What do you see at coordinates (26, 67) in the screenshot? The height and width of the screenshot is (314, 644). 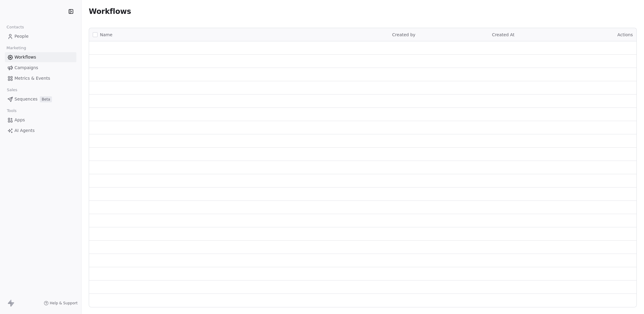 I see `span: Campaigns` at bounding box center [26, 67].